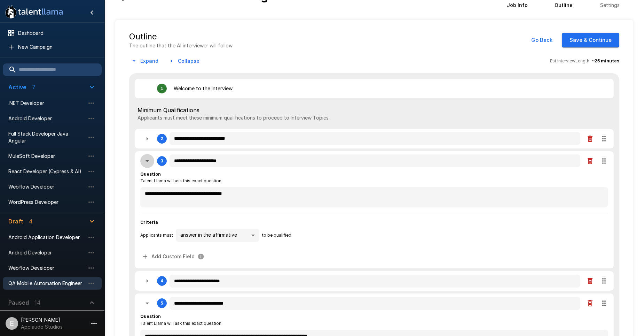 This screenshot has height=336, width=644. What do you see at coordinates (203, 89) in the screenshot?
I see `p: Welcome to the Interview` at bounding box center [203, 89].